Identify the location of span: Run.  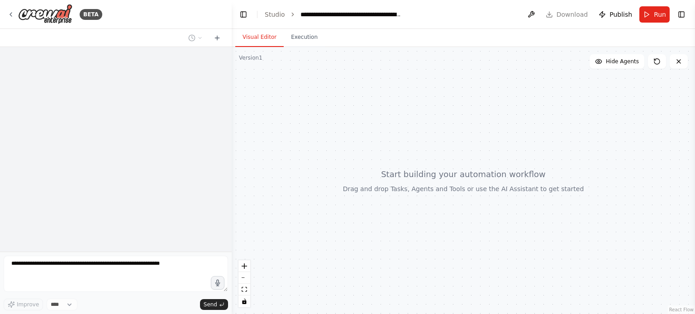
(660, 14).